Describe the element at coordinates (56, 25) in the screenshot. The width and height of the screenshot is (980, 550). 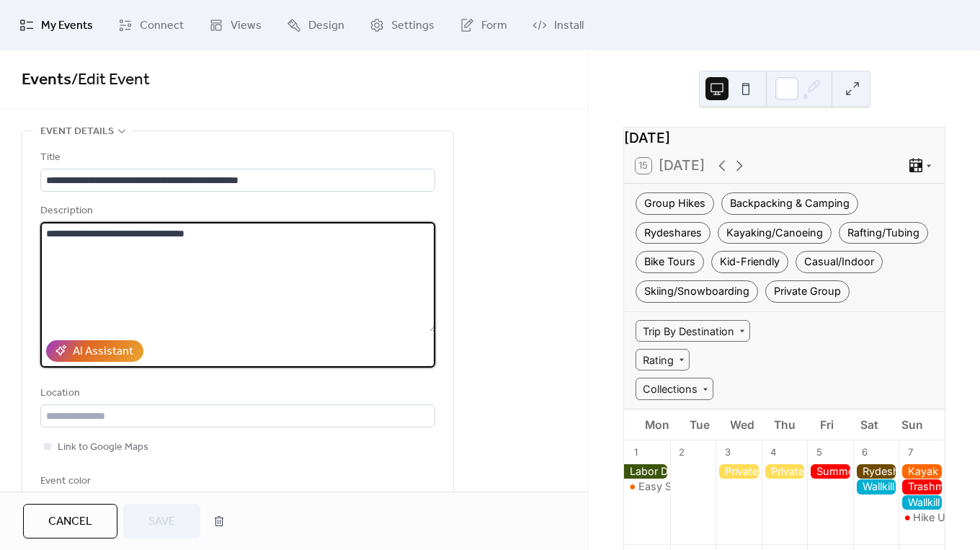
I see `a: My Events` at that location.